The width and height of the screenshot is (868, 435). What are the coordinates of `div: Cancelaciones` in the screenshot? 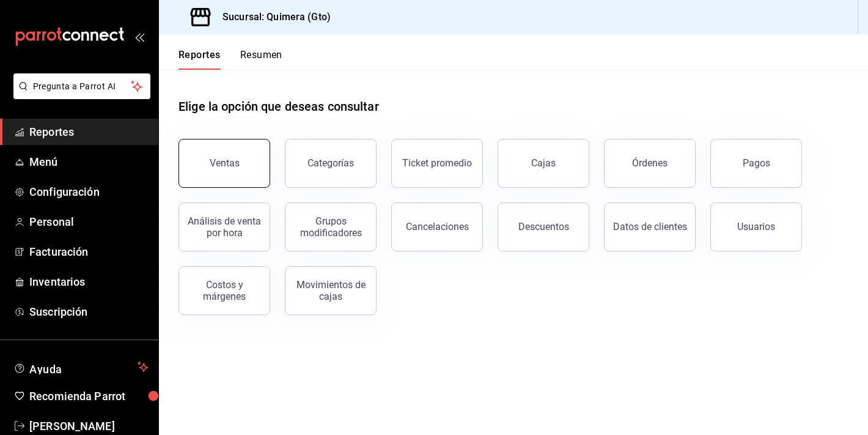 It's located at (437, 226).